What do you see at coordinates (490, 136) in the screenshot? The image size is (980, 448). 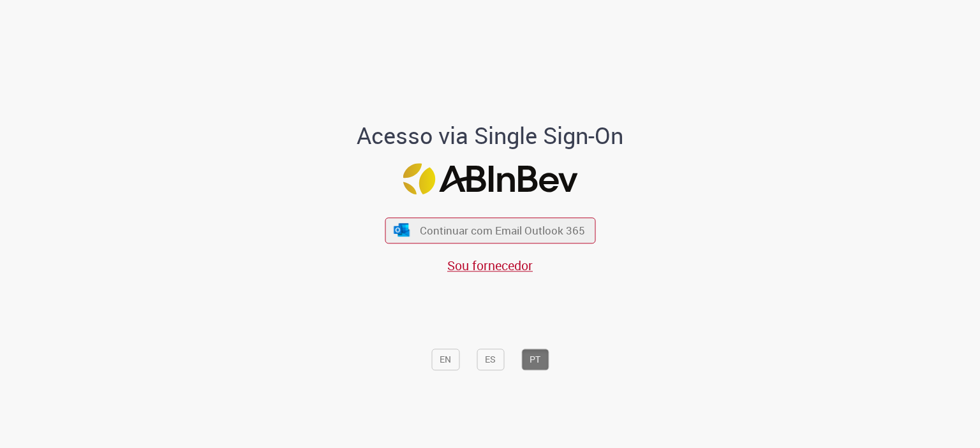 I see `h1: Acesso via Single Sign-On` at bounding box center [490, 136].